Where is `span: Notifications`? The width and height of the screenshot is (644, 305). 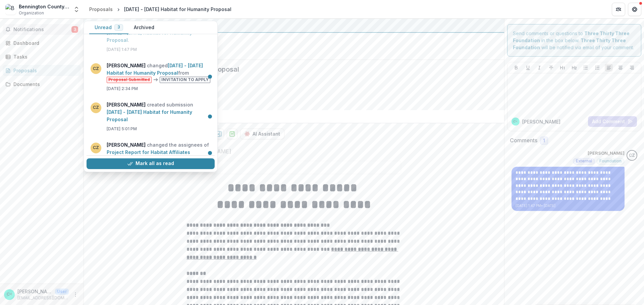
span: Notifications is located at coordinates (42, 29).